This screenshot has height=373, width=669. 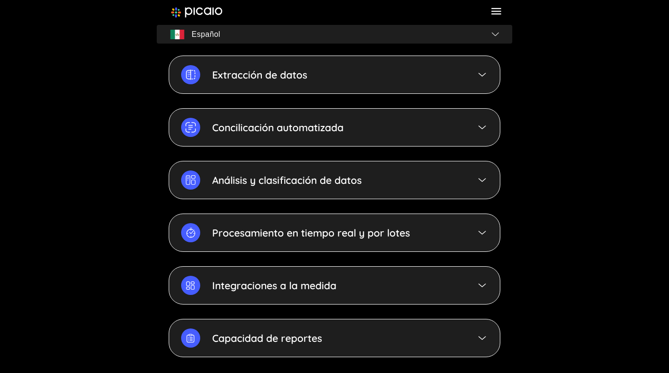 What do you see at coordinates (197, 12) in the screenshot?
I see `img: image` at bounding box center [197, 12].